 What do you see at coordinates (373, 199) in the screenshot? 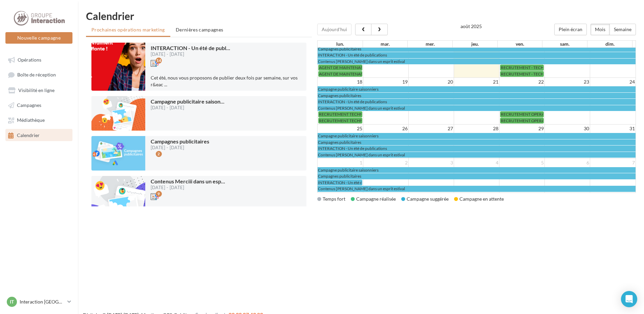
I see `div: Campagne réalisée` at bounding box center [373, 199].